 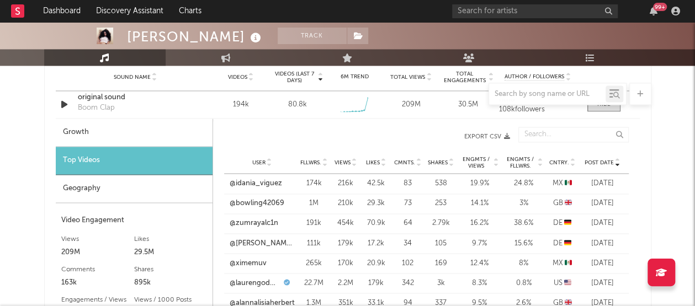 What do you see at coordinates (314, 263) in the screenshot?
I see `div: 265k` at bounding box center [314, 263].